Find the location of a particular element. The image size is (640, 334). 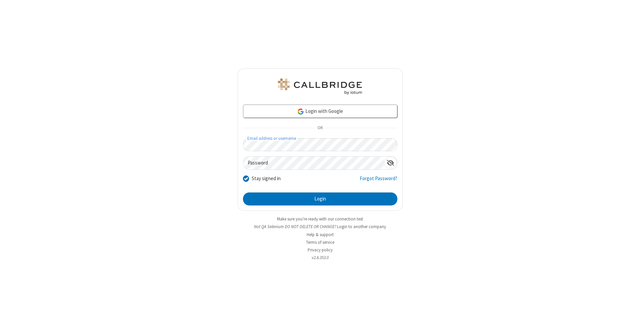

a: Login with Google is located at coordinates (320, 111).